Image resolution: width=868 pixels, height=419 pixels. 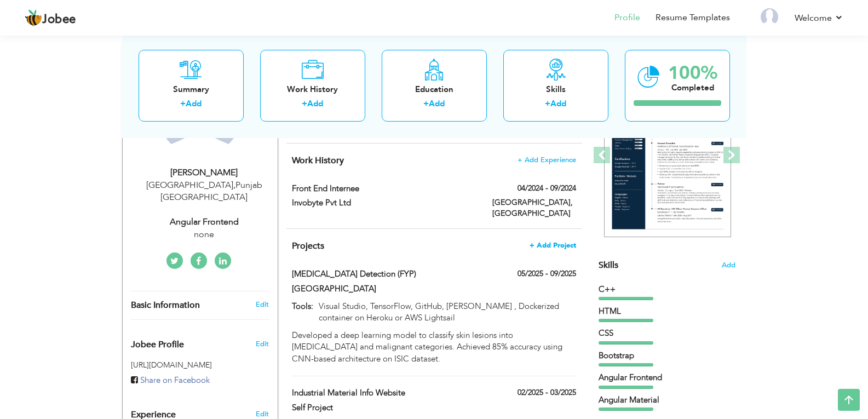 What do you see at coordinates (174, 380) in the screenshot?
I see `span: Share on Facebook` at bounding box center [174, 380].